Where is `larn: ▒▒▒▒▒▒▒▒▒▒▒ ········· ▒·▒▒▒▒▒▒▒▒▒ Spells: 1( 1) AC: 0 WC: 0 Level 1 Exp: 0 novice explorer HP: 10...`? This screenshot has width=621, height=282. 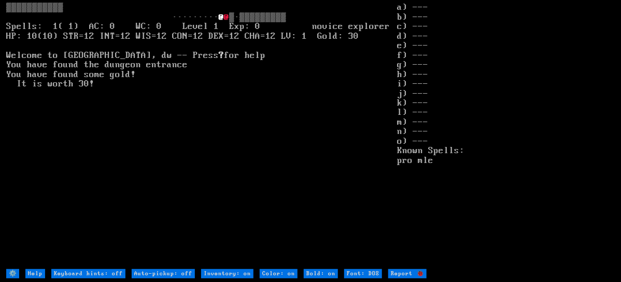 larn: ▒▒▒▒▒▒▒▒▒▒▒ ········· ▒·▒▒▒▒▒▒▒▒▒ Spells: 1( 1) AC: 0 WC: 0 Level 1 Exp: 0 novice explorer HP: 10... is located at coordinates (202, 135).